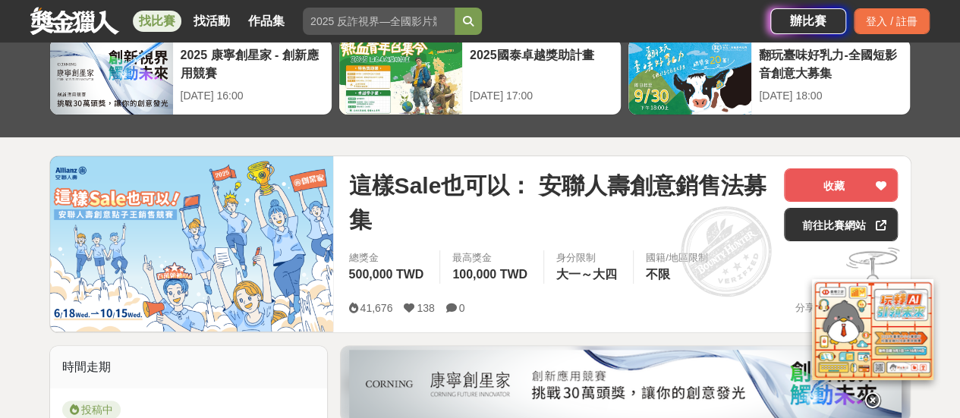  What do you see at coordinates (588, 258) in the screenshot?
I see `div: 身分限制` at bounding box center [588, 258].